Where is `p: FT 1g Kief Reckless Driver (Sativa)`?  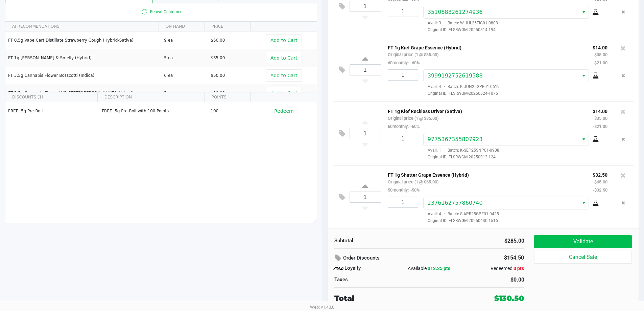 p: FT 1g Kief Reckless Driver (Sativa) is located at coordinates (485, 110).